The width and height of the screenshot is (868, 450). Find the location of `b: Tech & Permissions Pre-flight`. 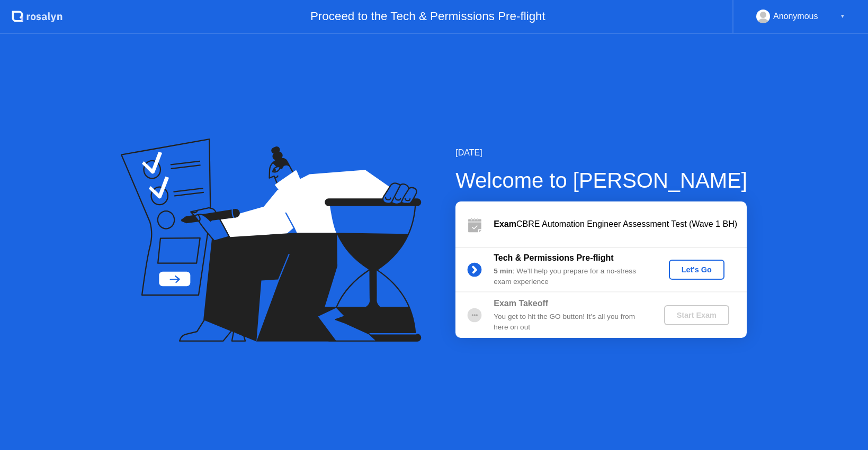

b: Tech & Permissions Pre-flight is located at coordinates (553, 257).